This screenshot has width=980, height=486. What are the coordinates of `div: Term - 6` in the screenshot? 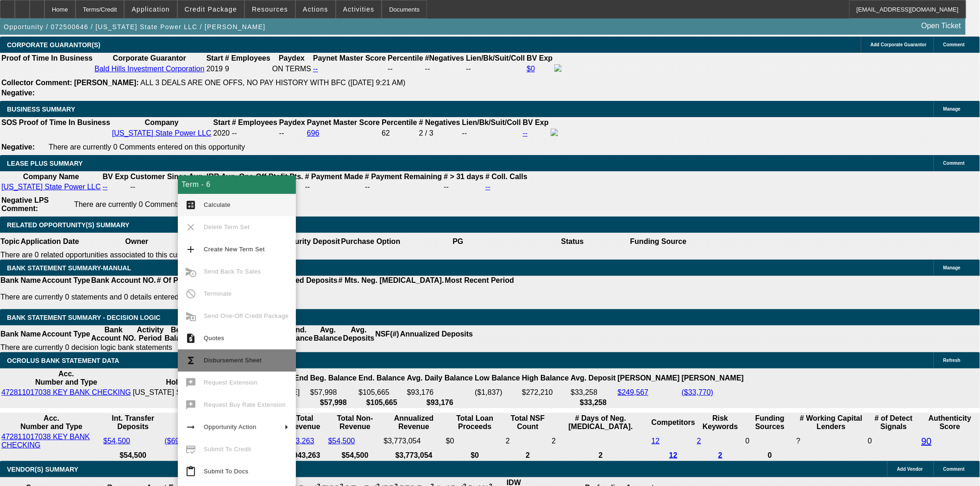 It's located at (237, 185).